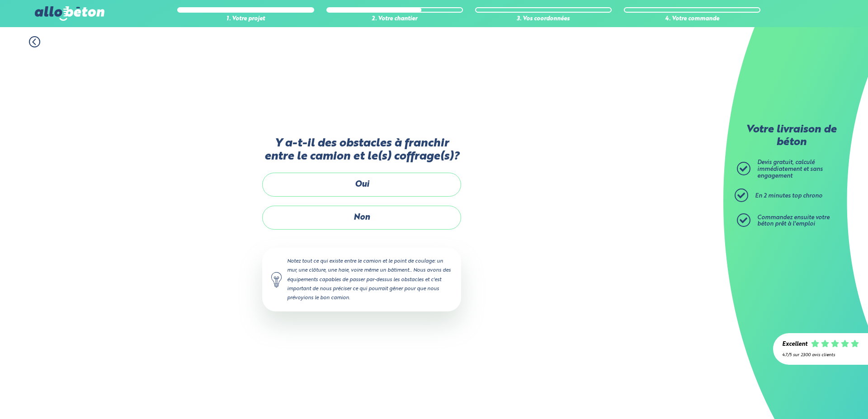 The width and height of the screenshot is (868, 419). I want to click on div: Notez tout ce qui existe entre le camion et le point de coulage: un mur, une clôture, une haie, v..., so click(362, 280).